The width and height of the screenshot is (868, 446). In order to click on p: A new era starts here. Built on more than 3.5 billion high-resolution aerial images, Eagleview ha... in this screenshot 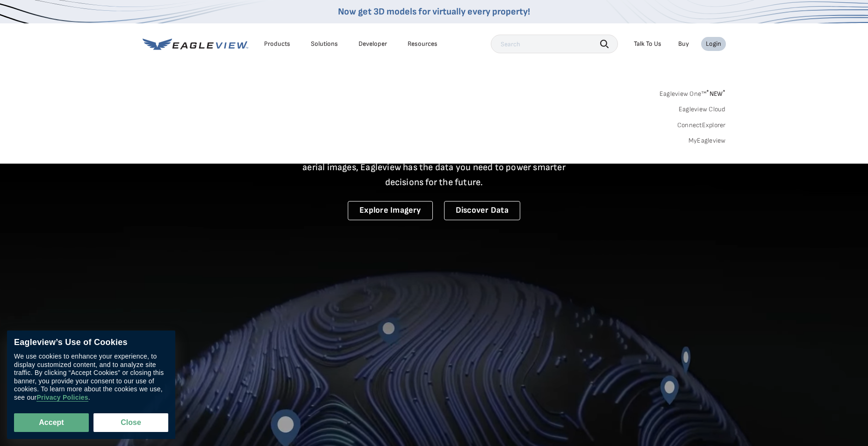, I will do `click(434, 167)`.